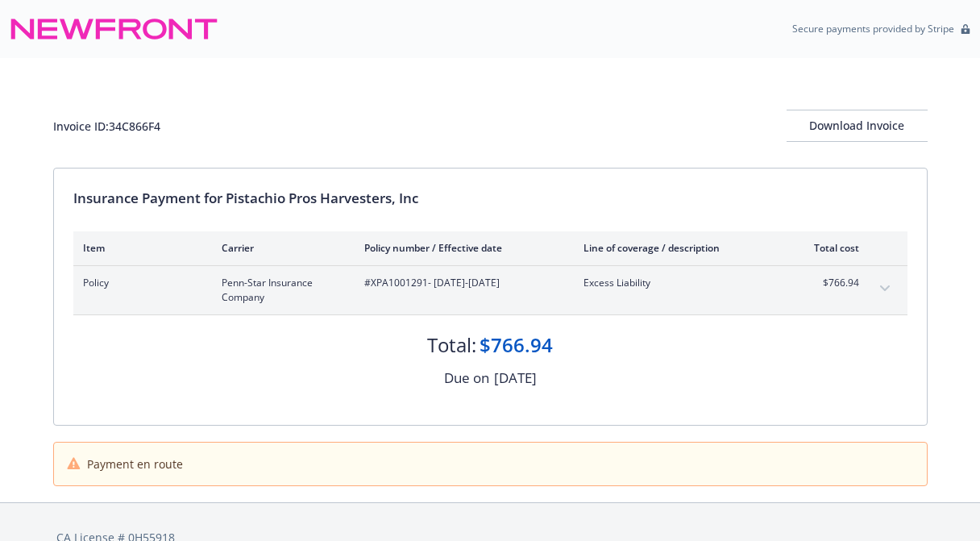  What do you see at coordinates (280, 290) in the screenshot?
I see `span: Penn-Star Insurance Company` at bounding box center [280, 290].